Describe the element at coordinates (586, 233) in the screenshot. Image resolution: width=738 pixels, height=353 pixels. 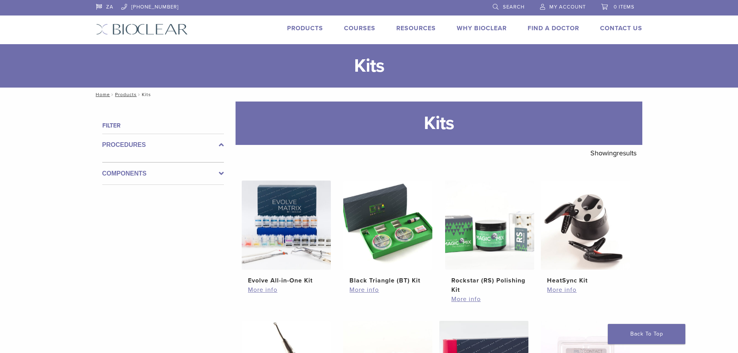
I see `a: HeatSync KitHeatSync Kit` at that location.